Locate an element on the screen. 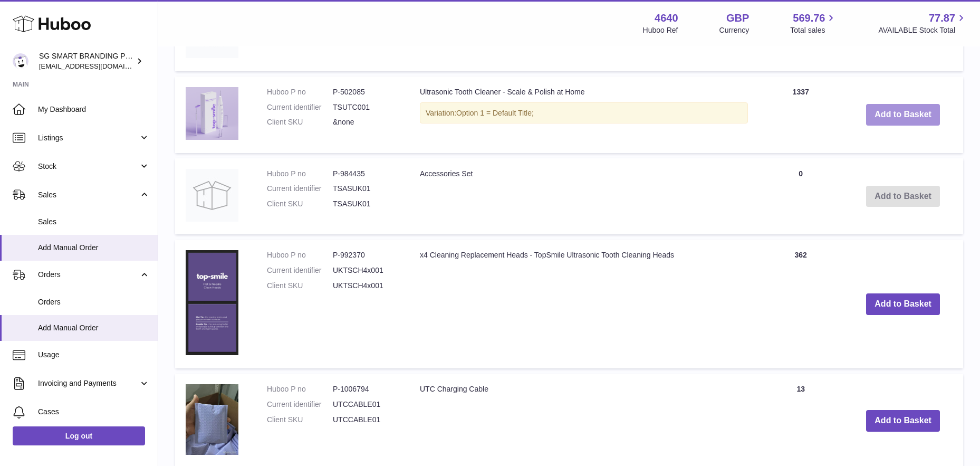  span: 569.76 is located at coordinates (809, 18).